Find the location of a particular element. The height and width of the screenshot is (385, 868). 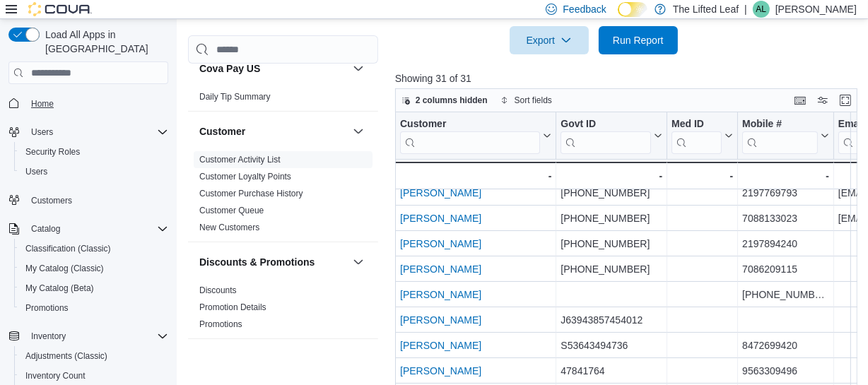

div: Customer is located at coordinates (283, 197).